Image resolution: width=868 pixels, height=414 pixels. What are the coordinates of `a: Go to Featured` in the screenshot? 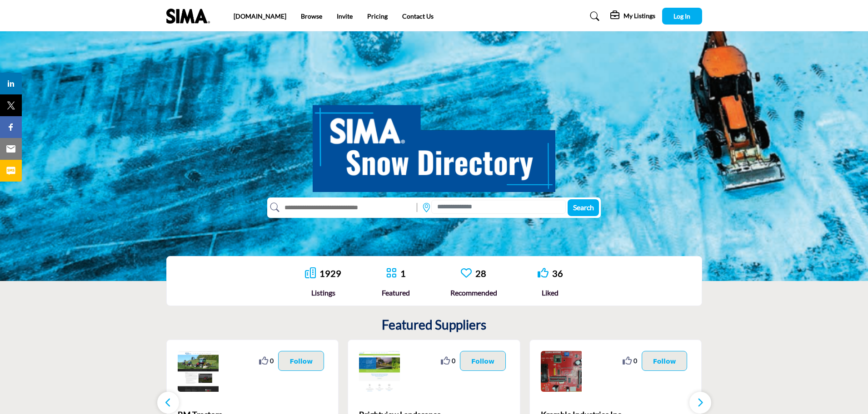 It's located at (391, 274).